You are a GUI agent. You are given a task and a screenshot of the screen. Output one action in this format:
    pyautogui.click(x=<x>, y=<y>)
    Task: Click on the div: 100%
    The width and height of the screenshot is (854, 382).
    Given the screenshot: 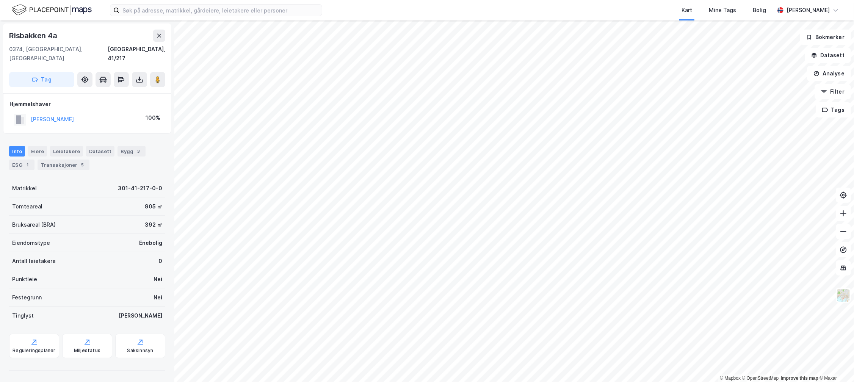 What is the action you would take?
    pyautogui.click(x=153, y=118)
    